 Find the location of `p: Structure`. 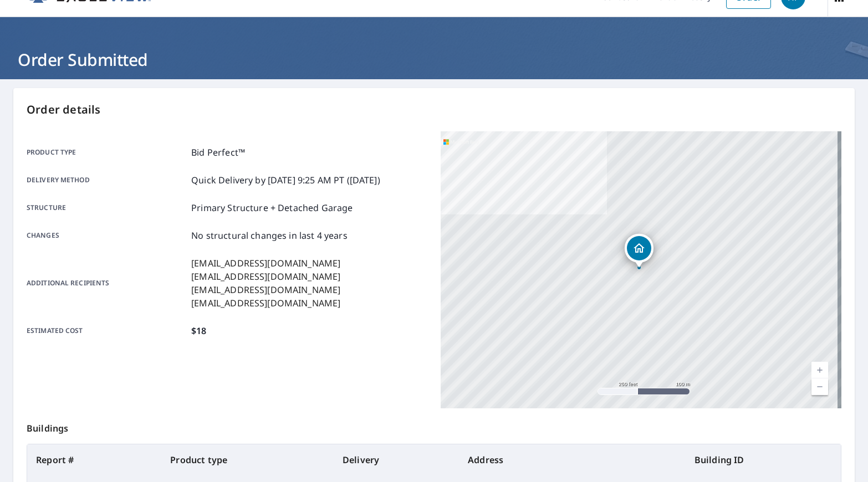

p: Structure is located at coordinates (106, 208).